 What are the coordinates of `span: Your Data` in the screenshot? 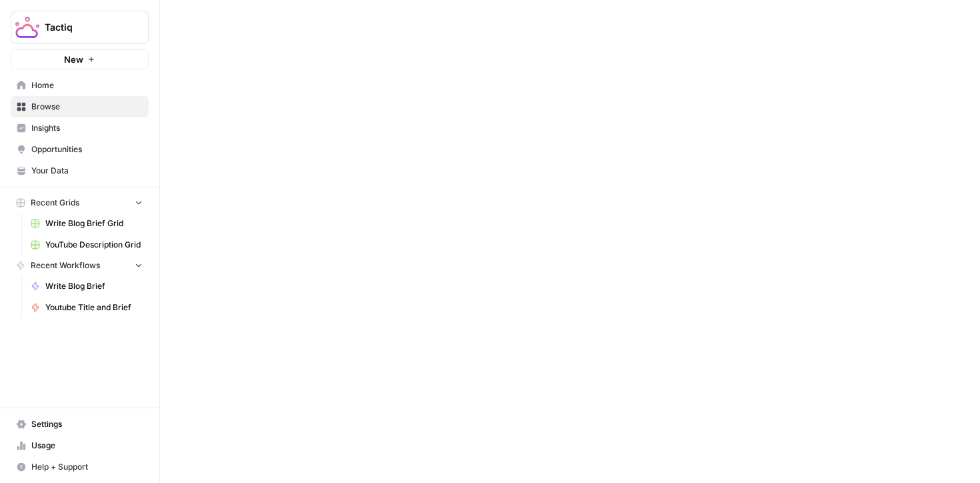 It's located at (87, 171).